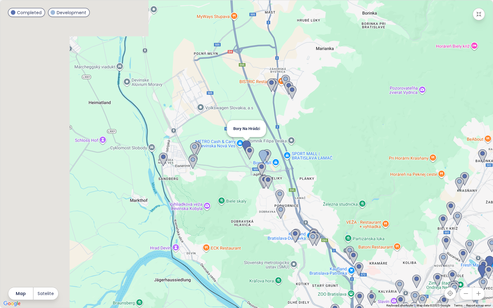 The width and height of the screenshot is (493, 308). What do you see at coordinates (478, 305) in the screenshot?
I see `a: Report a map error` at bounding box center [478, 305].